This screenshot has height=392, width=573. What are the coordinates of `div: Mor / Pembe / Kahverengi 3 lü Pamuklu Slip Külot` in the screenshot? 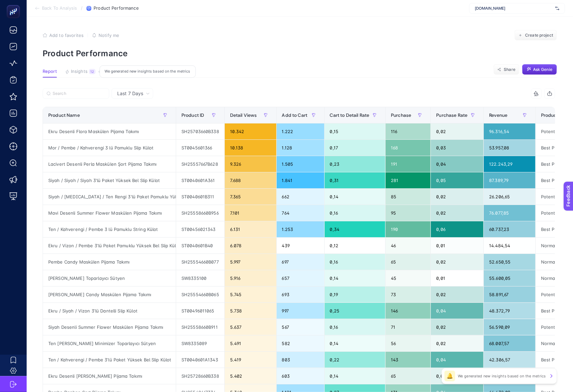 It's located at (109, 148).